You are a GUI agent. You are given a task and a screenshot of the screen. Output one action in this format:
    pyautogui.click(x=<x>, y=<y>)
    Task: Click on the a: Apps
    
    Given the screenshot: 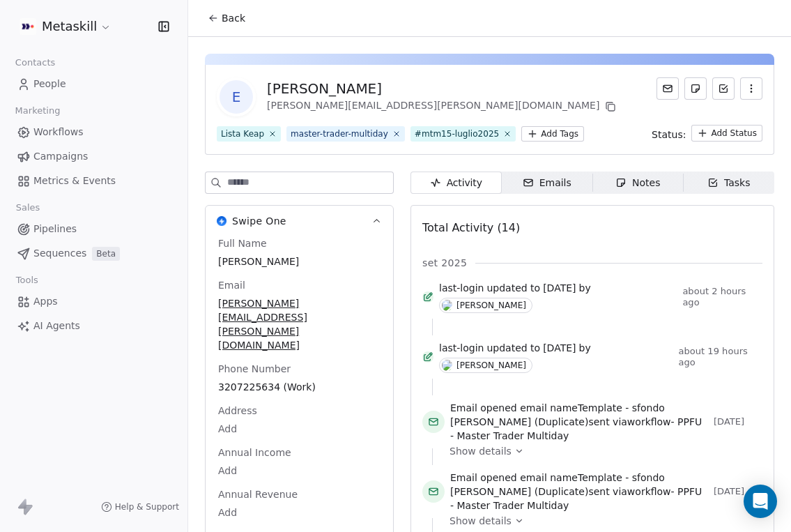 What is the action you would take?
    pyautogui.click(x=93, y=301)
    